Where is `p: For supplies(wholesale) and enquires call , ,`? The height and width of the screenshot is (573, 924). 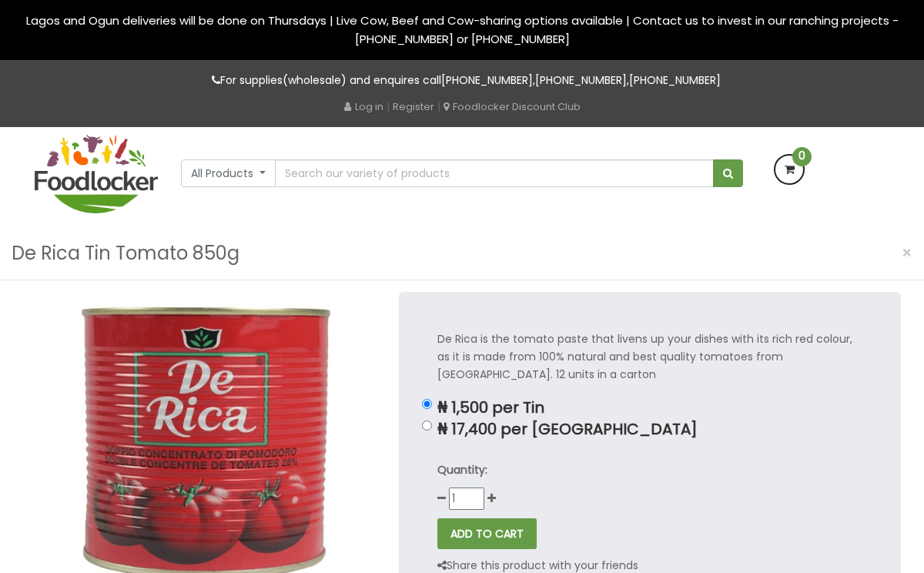
p: For supplies(wholesale) and enquires call , , is located at coordinates (462, 80).